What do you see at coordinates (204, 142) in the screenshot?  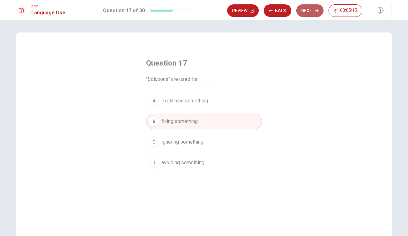 I see `button: Cignoring something` at bounding box center [204, 142].